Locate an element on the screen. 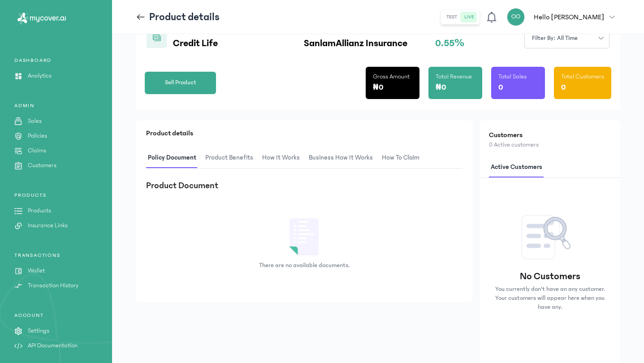 Image resolution: width=644 pixels, height=363 pixels. span: Business How It Works is located at coordinates (341, 158).